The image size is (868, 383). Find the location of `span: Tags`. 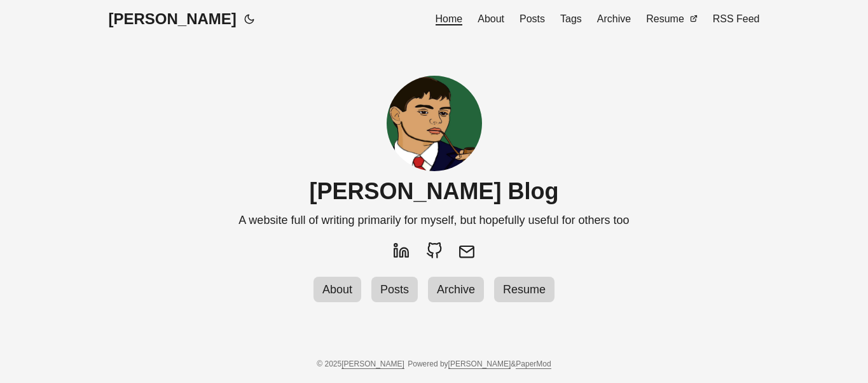

span: Tags is located at coordinates (570, 18).